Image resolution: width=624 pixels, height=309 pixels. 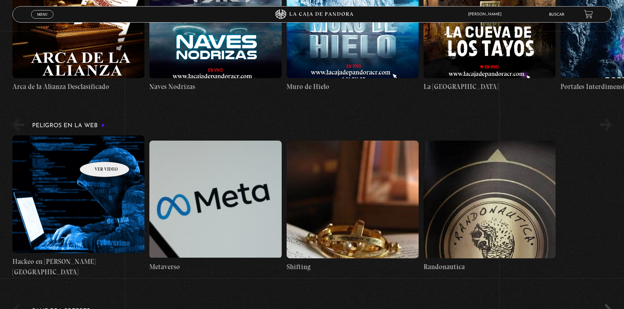 What do you see at coordinates (215, 87) in the screenshot?
I see `h4: Naves Nodrizas` at bounding box center [215, 87].